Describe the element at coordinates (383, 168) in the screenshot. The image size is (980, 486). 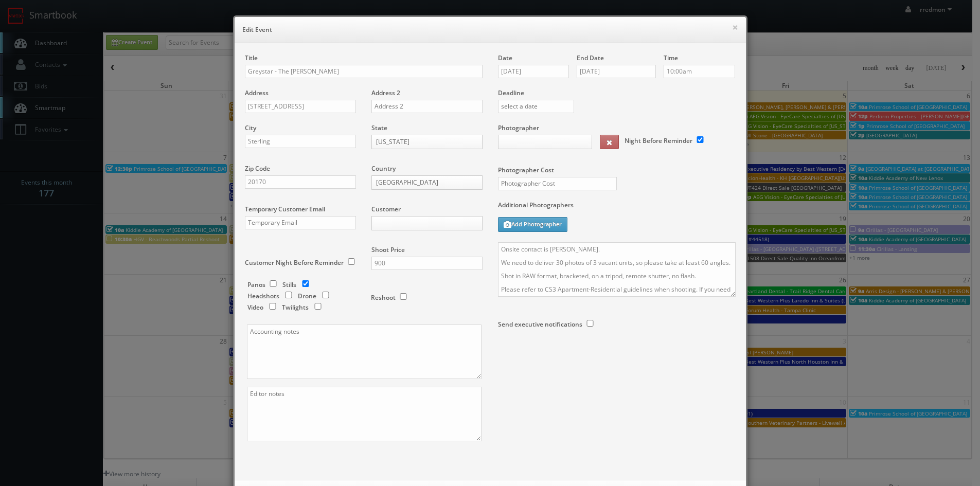
I see `label: Country` at that location.